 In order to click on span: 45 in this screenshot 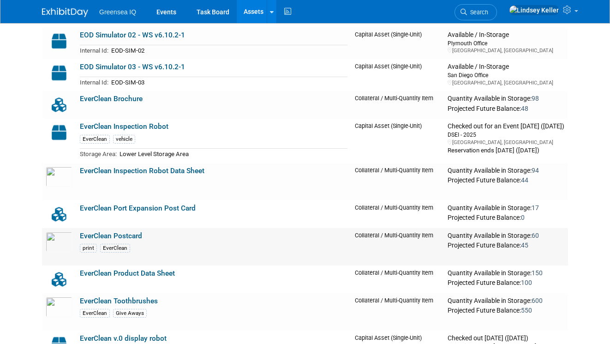, I will do `click(525, 245)`.